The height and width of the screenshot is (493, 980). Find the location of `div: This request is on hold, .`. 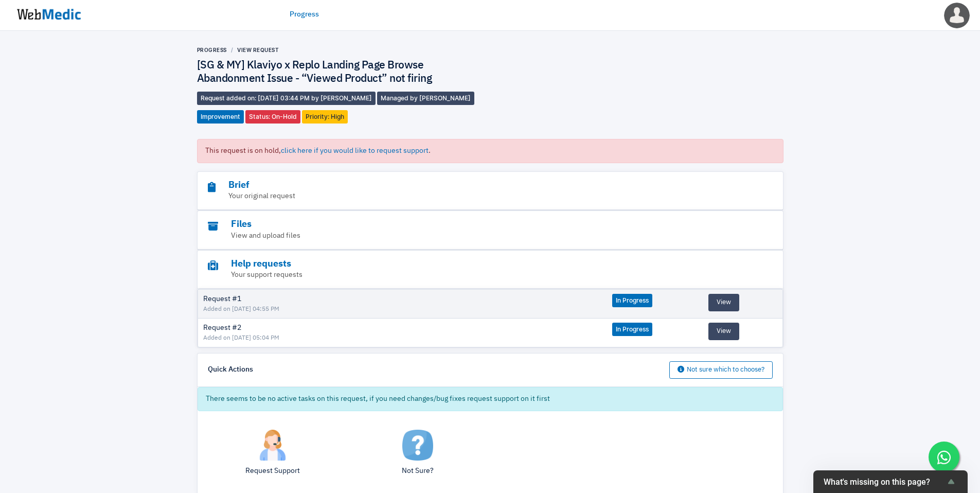

div: This request is on hold, . is located at coordinates (490, 151).